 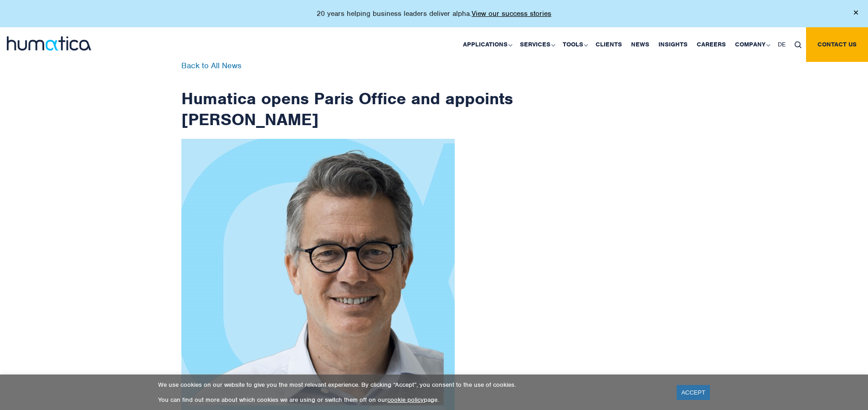 What do you see at coordinates (486, 44) in the screenshot?
I see `a: Applications` at bounding box center [486, 44].